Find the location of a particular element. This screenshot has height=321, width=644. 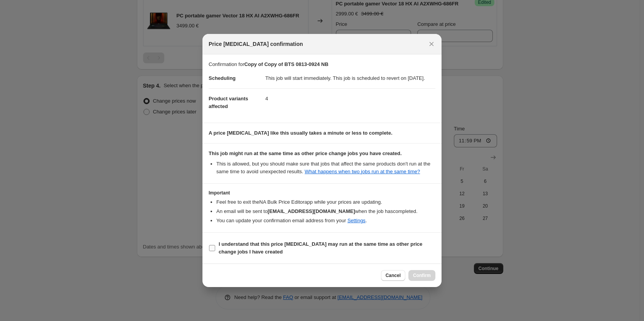

b: Copy of Copy of BTS 0813-0924 NB is located at coordinates (286, 64).